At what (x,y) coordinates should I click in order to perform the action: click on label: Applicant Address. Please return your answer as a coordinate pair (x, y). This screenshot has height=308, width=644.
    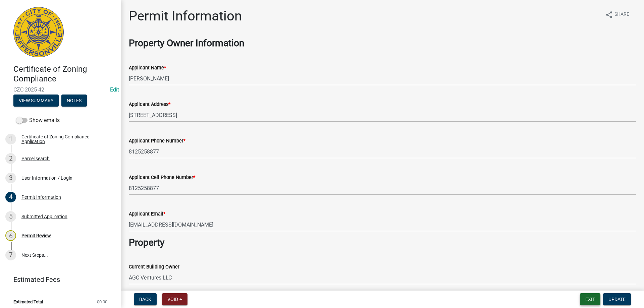
    Looking at the image, I should click on (150, 105).